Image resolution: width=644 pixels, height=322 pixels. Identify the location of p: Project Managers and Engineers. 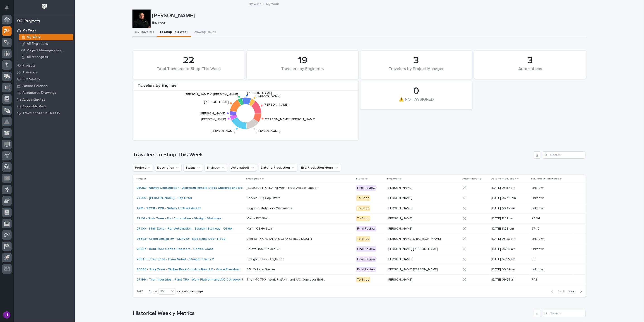
(49, 51).